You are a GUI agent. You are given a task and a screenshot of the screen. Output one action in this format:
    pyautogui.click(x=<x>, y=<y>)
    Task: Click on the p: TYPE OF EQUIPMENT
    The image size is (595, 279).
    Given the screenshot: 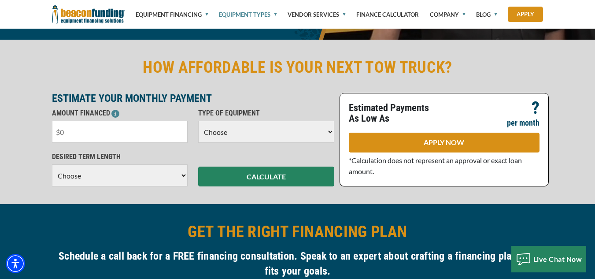 What is the action you would take?
    pyautogui.click(x=266, y=113)
    